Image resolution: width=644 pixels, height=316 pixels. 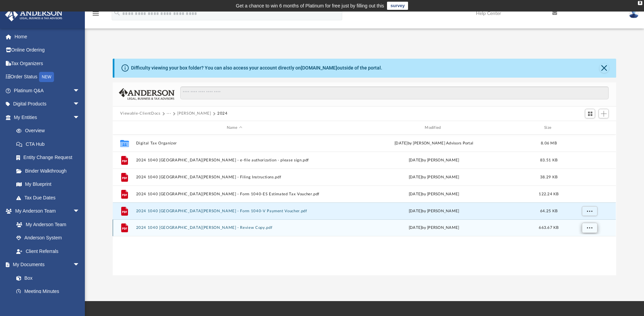 What do you see at coordinates (47, 37) in the screenshot?
I see `a: Home` at bounding box center [47, 37].